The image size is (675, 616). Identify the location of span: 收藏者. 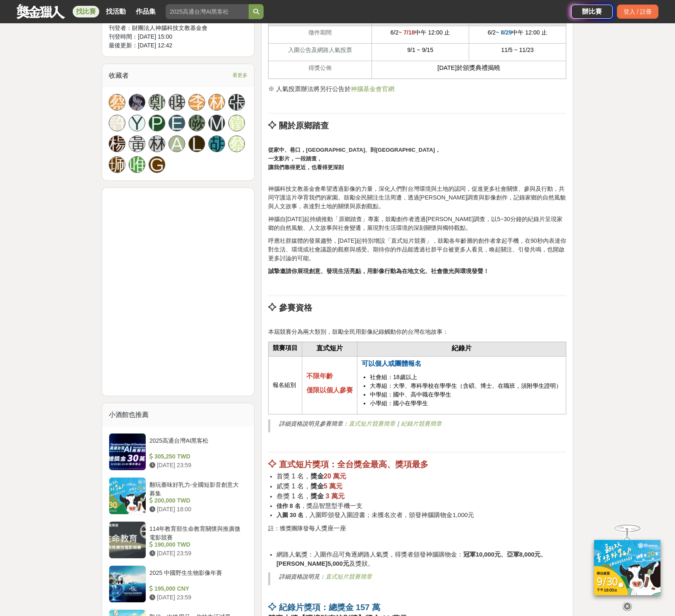
(119, 75).